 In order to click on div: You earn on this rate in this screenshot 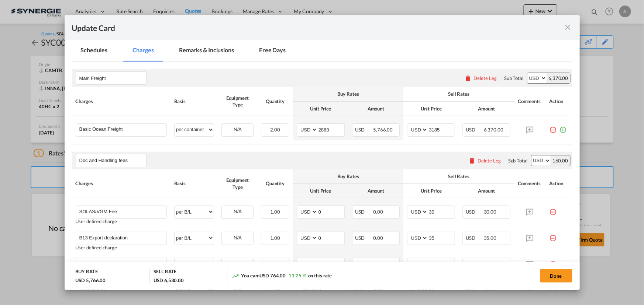, I will do `click(282, 277)`.